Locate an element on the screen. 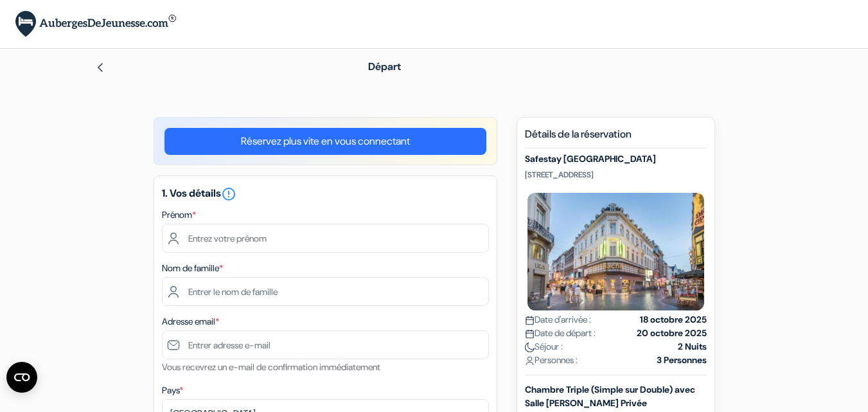 This screenshot has width=868, height=412. span: Date de départ : is located at coordinates (560, 333).